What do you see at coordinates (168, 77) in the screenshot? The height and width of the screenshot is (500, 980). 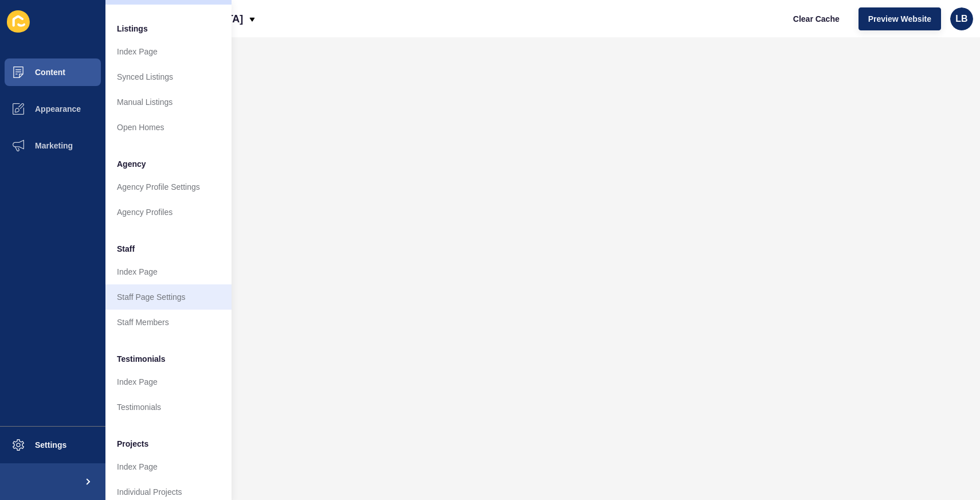 I see `a: Synced Listings` at bounding box center [168, 77].